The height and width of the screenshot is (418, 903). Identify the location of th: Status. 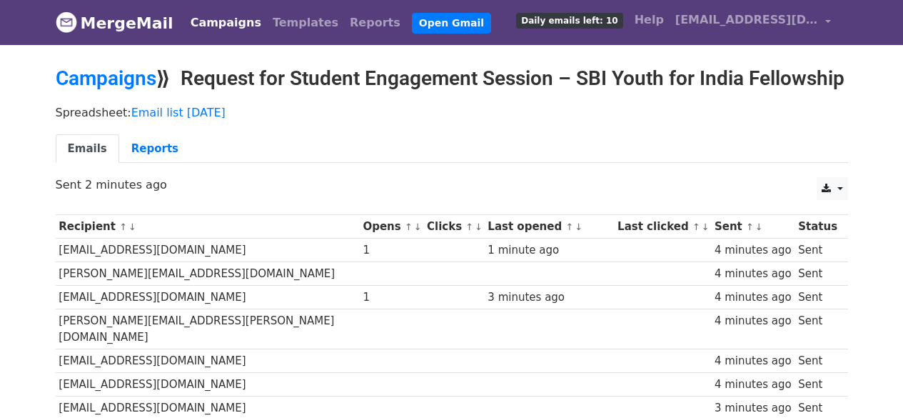
(817, 226).